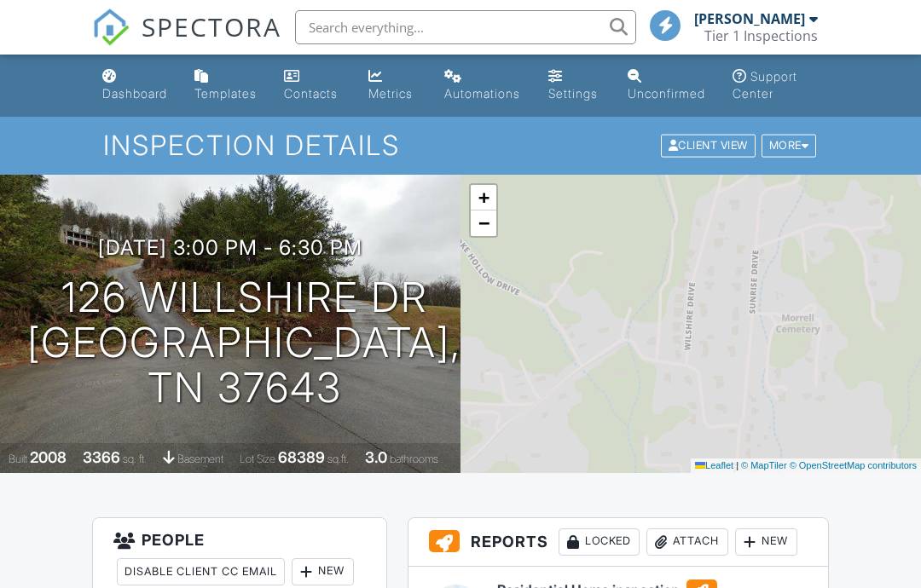  Describe the element at coordinates (225, 85) in the screenshot. I see `a: Templates` at that location.